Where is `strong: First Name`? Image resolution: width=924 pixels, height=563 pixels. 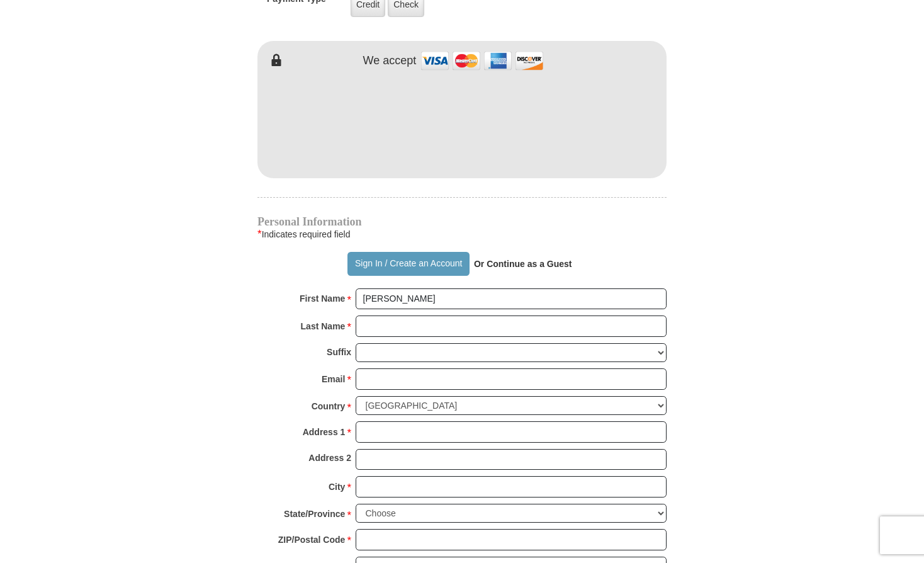 strong: First Name is located at coordinates (323, 298).